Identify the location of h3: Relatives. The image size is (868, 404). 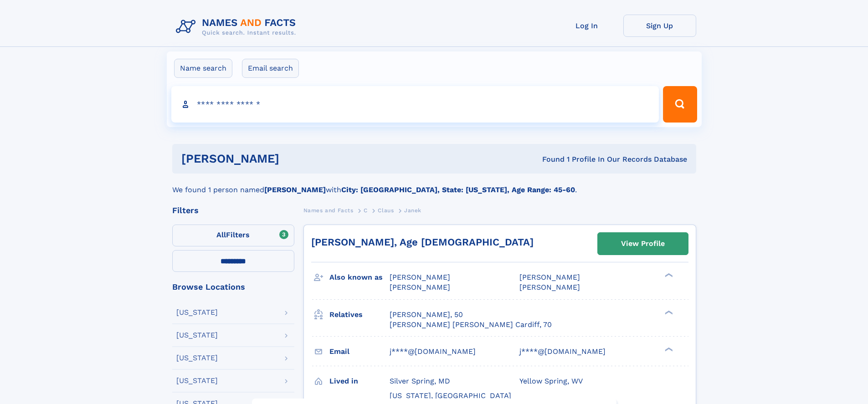
(360, 315).